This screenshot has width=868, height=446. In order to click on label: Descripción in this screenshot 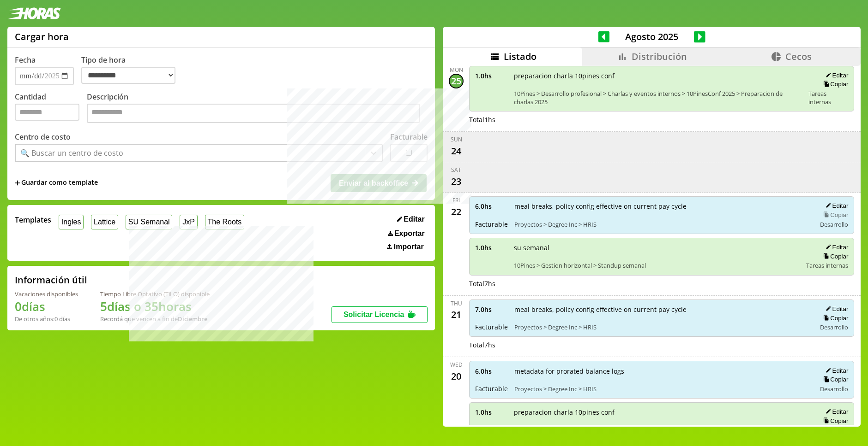, I will do `click(257, 109)`.